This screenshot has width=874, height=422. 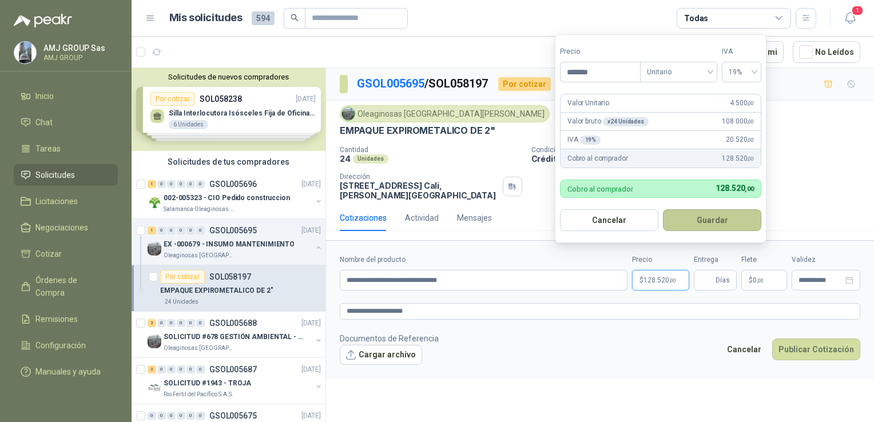 I want to click on div: 1, so click(x=152, y=184).